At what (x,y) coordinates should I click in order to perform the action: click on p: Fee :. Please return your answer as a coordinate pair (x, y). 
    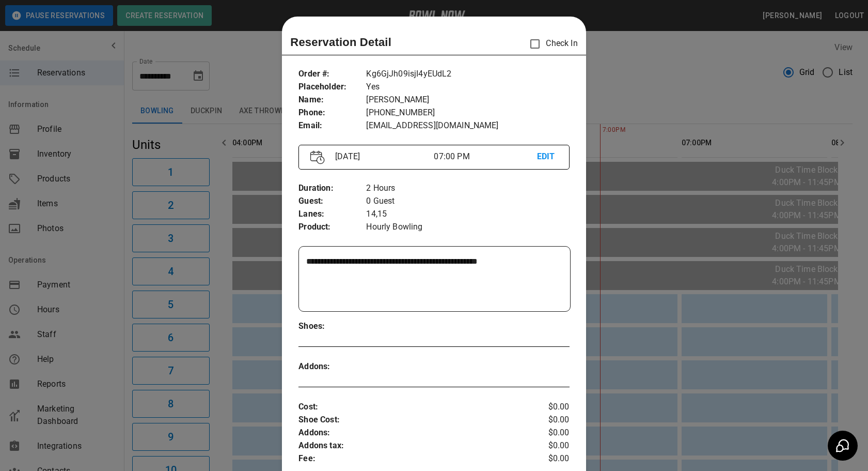
    Looking at the image, I should click on (411, 458).